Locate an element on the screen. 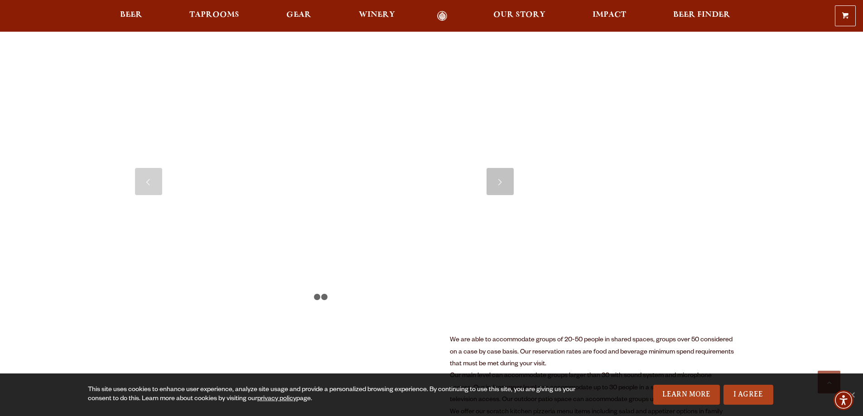 The image size is (863, 416). div: Accessibility Menu is located at coordinates (844, 400).